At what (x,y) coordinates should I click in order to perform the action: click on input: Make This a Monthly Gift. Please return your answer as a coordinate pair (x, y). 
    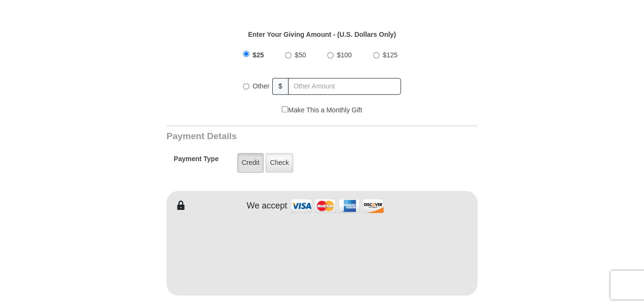
    Looking at the image, I should click on (285, 109).